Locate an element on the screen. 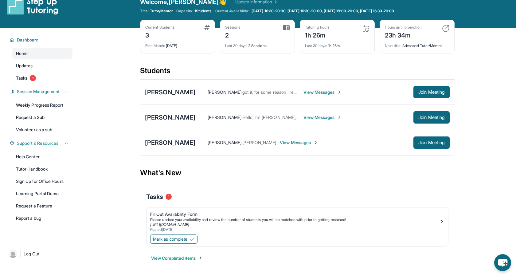  a: Tutor Handbook is located at coordinates (42, 169).